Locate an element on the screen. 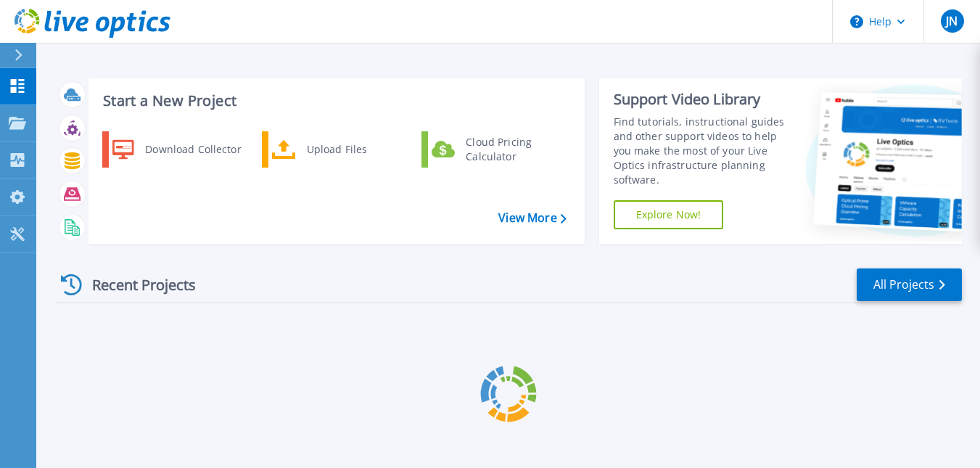  div: Upload Files is located at coordinates (353, 150).